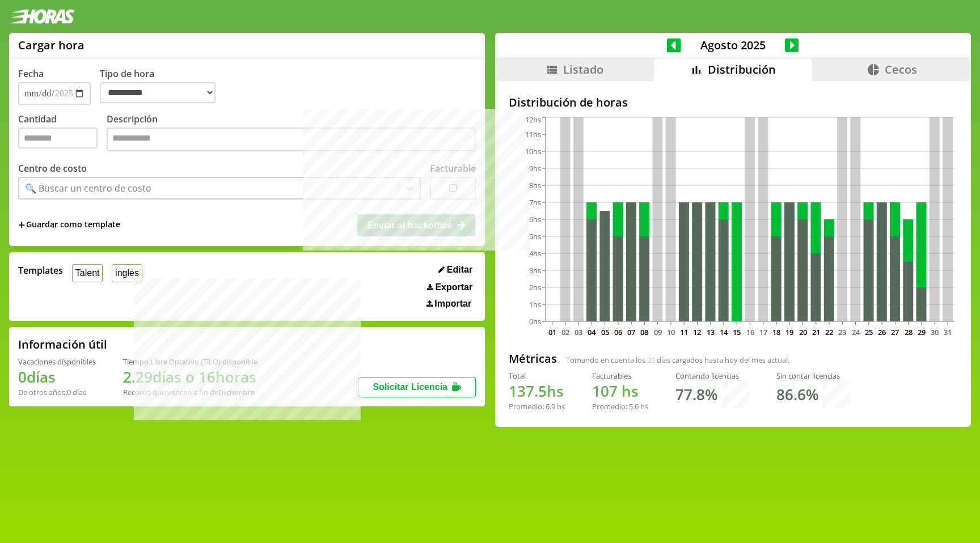 The image size is (980, 543). I want to click on div: Recordá que vencen a fin de, so click(190, 392).